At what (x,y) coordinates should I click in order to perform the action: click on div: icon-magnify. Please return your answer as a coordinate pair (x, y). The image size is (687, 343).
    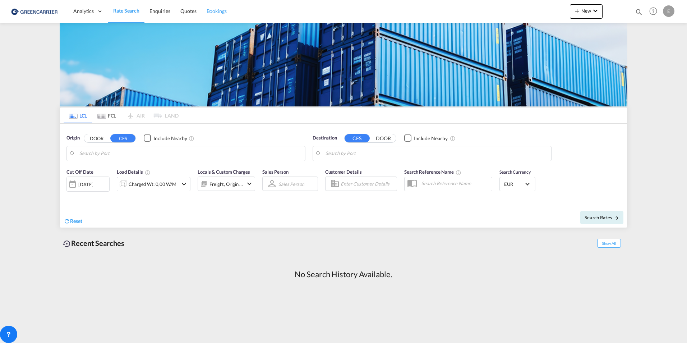
    Looking at the image, I should click on (639, 13).